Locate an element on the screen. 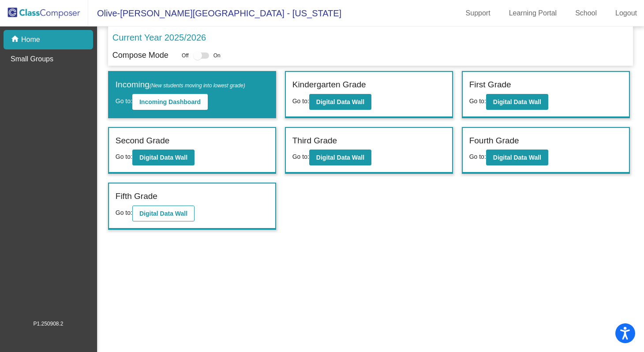 The width and height of the screenshot is (644, 352). span: (New students moving into lowest grade) is located at coordinates (197, 86).